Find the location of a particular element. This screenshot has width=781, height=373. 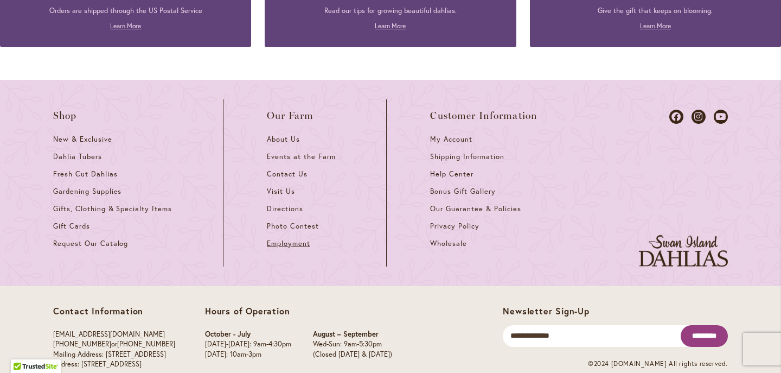

a: Dahlias on Instagram is located at coordinates (699, 117).